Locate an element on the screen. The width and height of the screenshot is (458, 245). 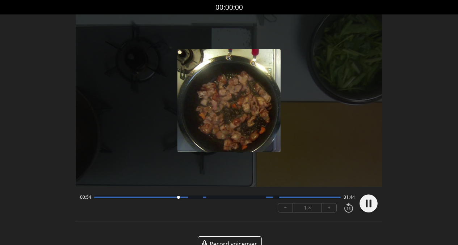
span: 01:44 is located at coordinates (349, 198).